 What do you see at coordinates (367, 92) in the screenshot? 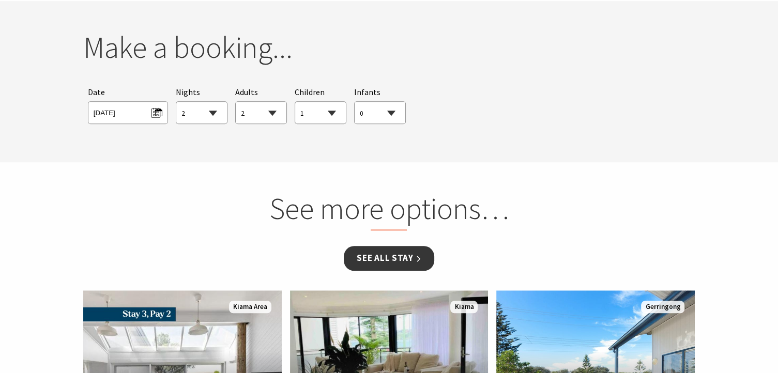
I see `span: Infants` at bounding box center [367, 92].